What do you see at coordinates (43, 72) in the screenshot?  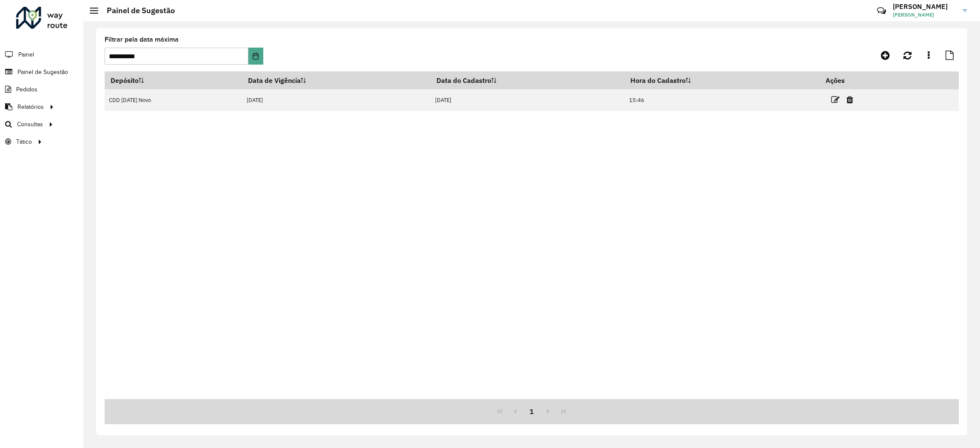 I see `span: Painel de Sugestão` at bounding box center [43, 72].